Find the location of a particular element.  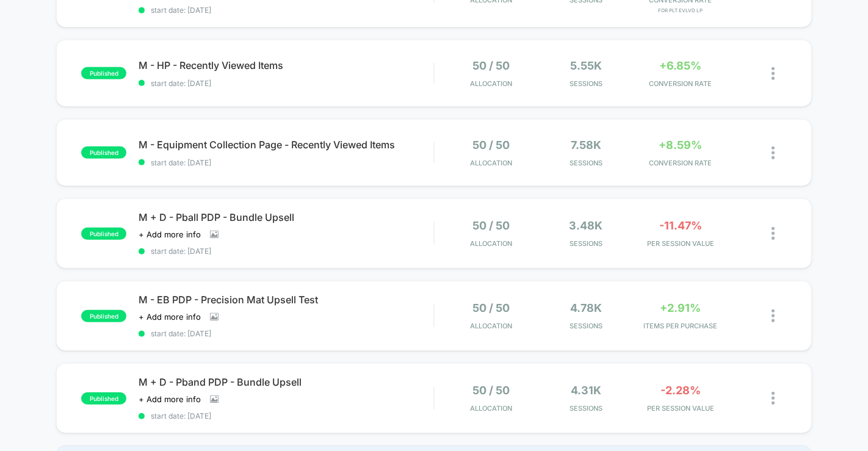

span: M + D - Pband PDP - Bundle Upsell is located at coordinates (286, 382).